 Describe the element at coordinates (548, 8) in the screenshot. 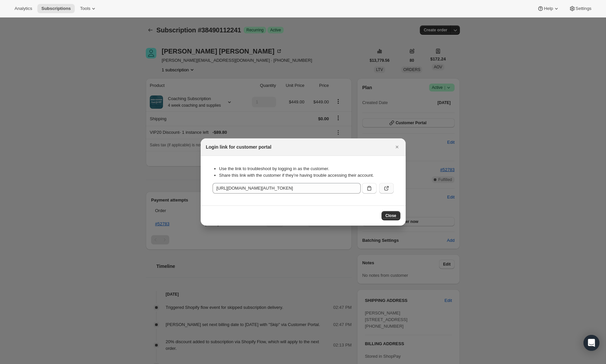

I see `button: Help` at that location.